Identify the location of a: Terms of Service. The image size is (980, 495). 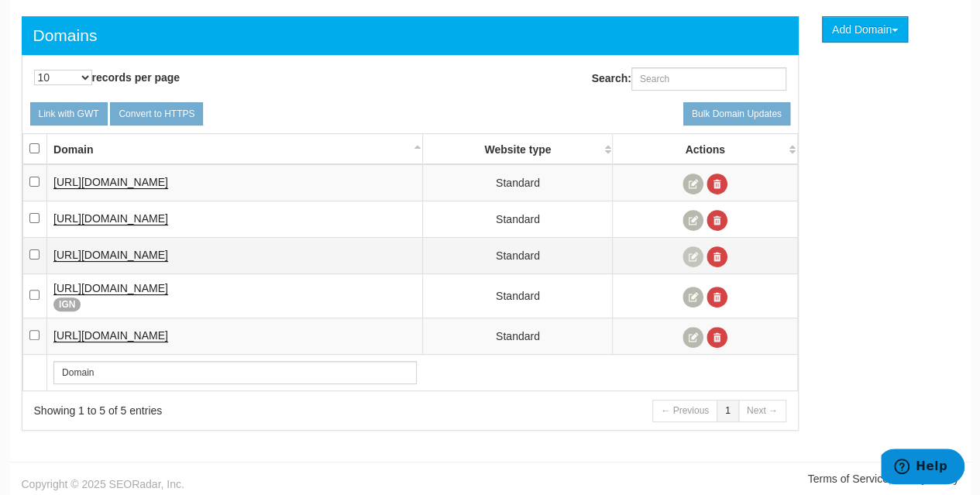
(847, 478).